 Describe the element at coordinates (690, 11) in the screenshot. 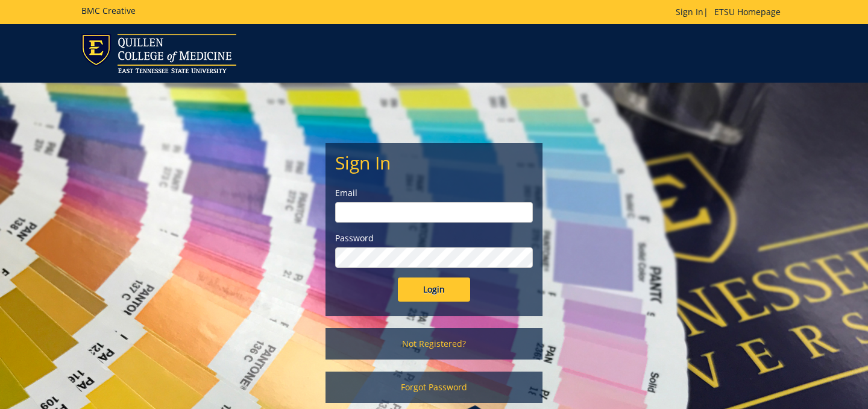

I see `a: Sign In` at that location.